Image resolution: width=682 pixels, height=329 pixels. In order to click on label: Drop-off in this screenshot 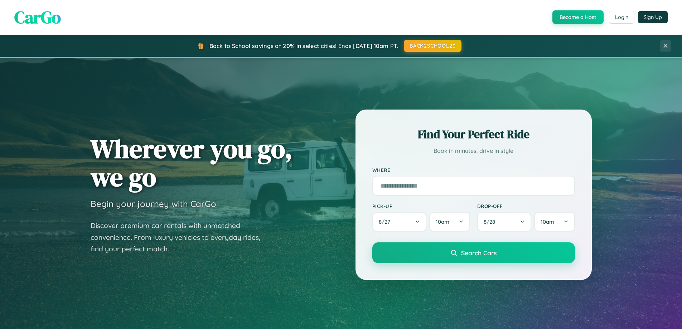, I will do `click(526, 206)`.